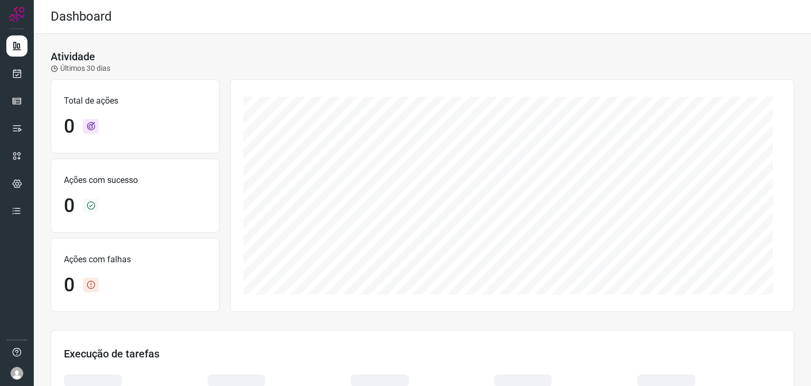 The image size is (811, 386). Describe the element at coordinates (135, 259) in the screenshot. I see `p: Ações com falhas` at that location.